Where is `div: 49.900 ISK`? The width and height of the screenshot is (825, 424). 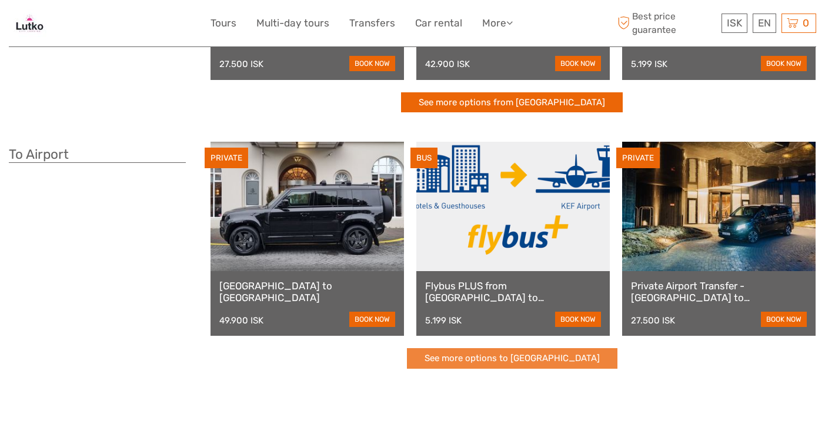
div: 49.900 ISK is located at coordinates (241, 320).